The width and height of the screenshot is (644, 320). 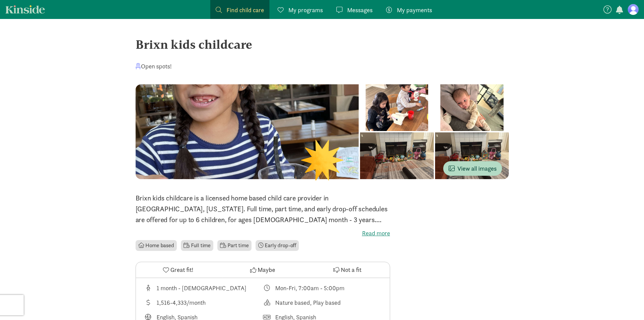 I want to click on button: Maybe, so click(x=263, y=270).